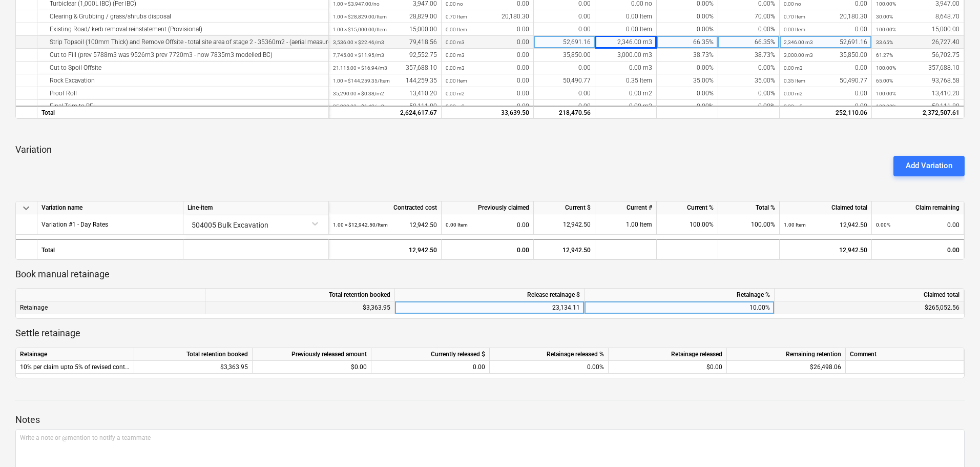  Describe the element at coordinates (359, 93) in the screenshot. I see `small: 35,290.00 × $0.38 / m2` at that location.